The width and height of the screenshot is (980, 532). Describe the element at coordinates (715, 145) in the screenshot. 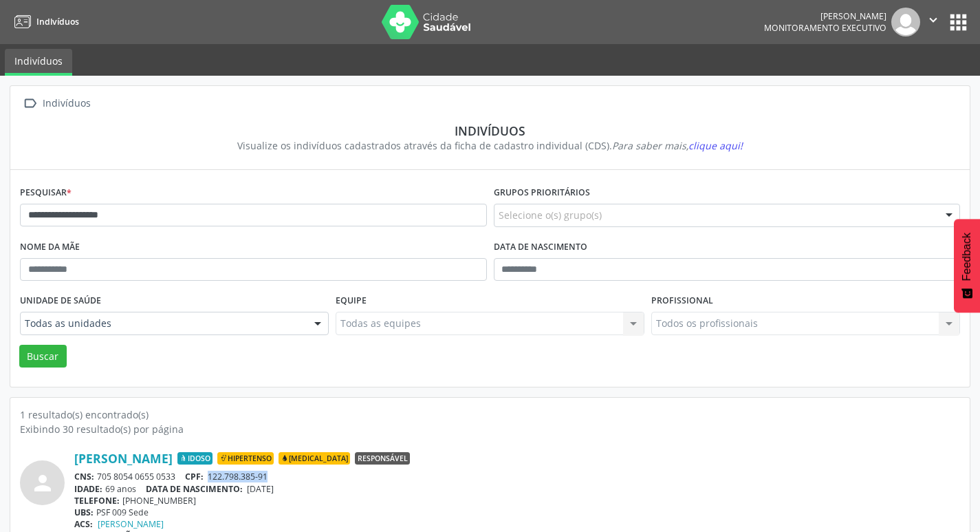

I see `span: clique aqui!` at that location.